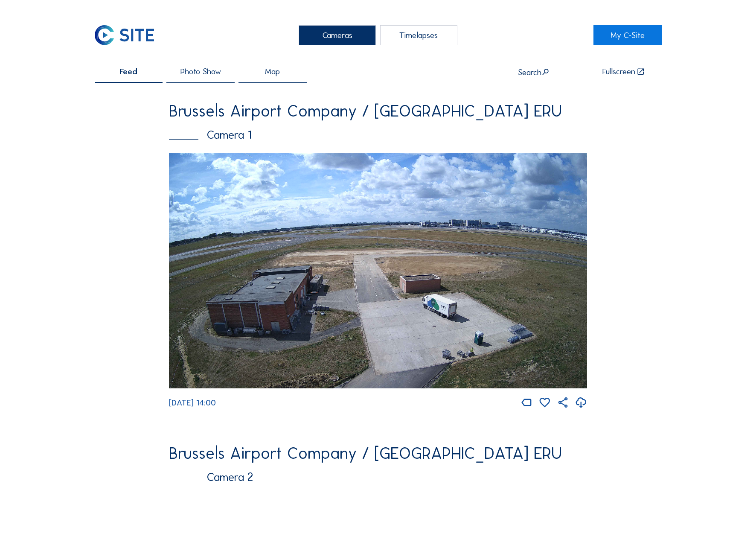 The image size is (756, 545). I want to click on div: Cameras, so click(337, 35).